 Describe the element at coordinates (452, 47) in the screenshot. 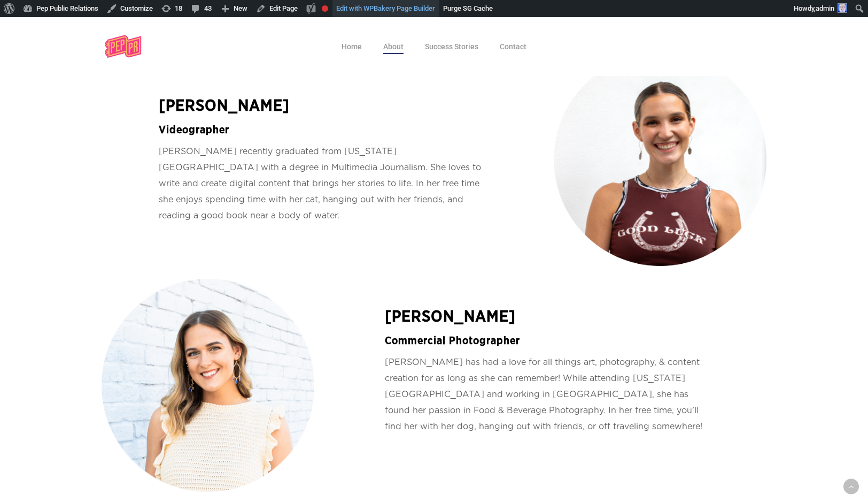

I see `span: Success Stories` at that location.